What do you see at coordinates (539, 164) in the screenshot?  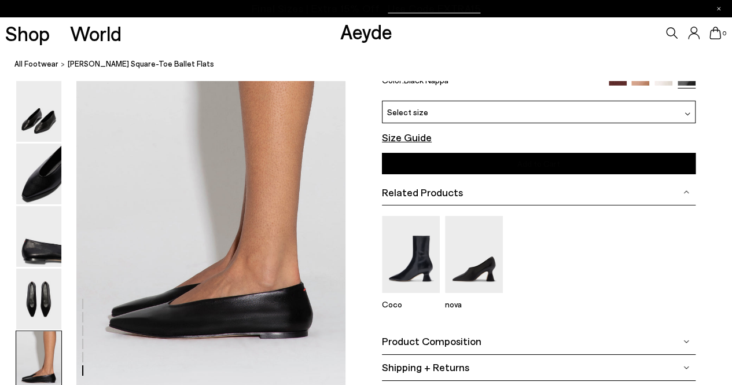 I see `font: Add to Cart` at bounding box center [539, 164].